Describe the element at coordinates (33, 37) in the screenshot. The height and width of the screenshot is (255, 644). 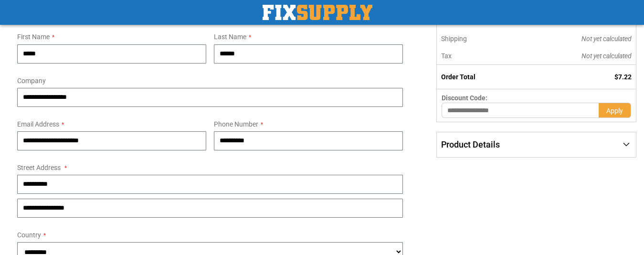
I see `span: First Name` at that location.